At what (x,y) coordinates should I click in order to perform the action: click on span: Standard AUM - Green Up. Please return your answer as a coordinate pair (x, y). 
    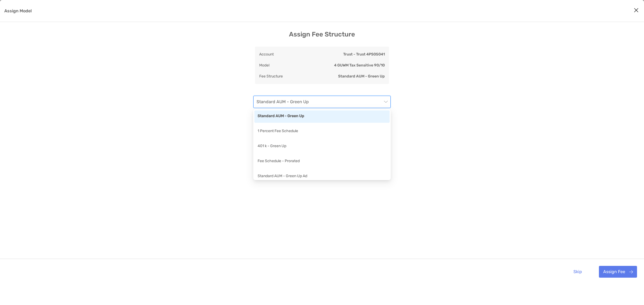
    Looking at the image, I should click on (322, 102).